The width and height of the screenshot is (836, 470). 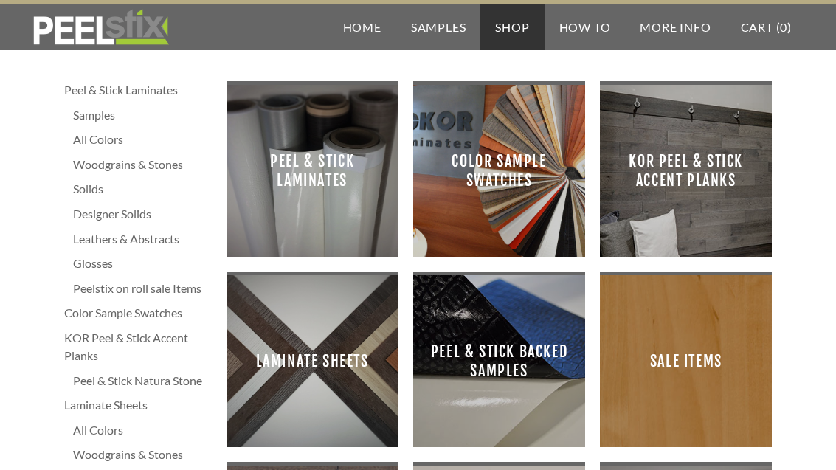 I want to click on div: Samples, so click(x=142, y=115).